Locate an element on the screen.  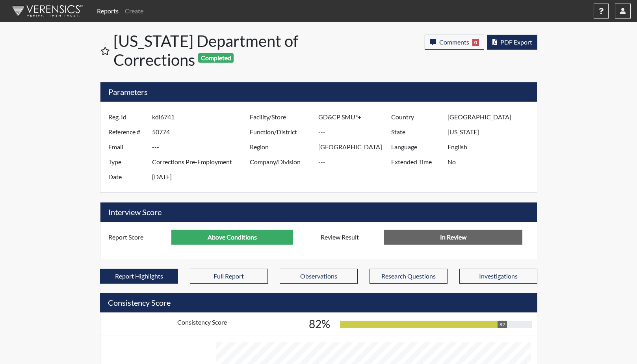
a: Create is located at coordinates (134, 11).